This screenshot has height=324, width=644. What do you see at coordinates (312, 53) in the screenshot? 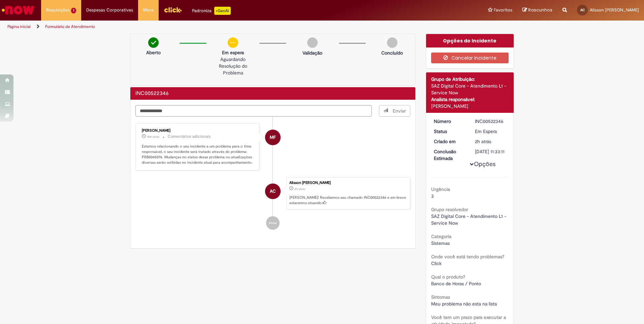
I see `p: Validação` at bounding box center [312, 53].